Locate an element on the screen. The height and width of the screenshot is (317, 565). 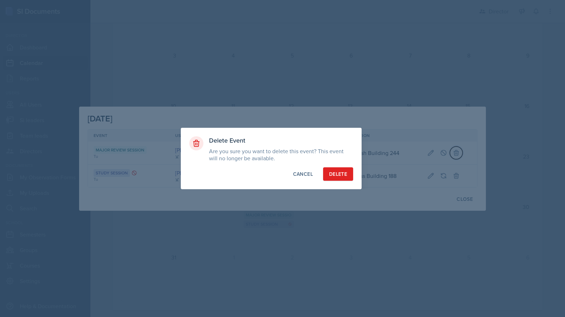
button: Cancel is located at coordinates (303, 174).